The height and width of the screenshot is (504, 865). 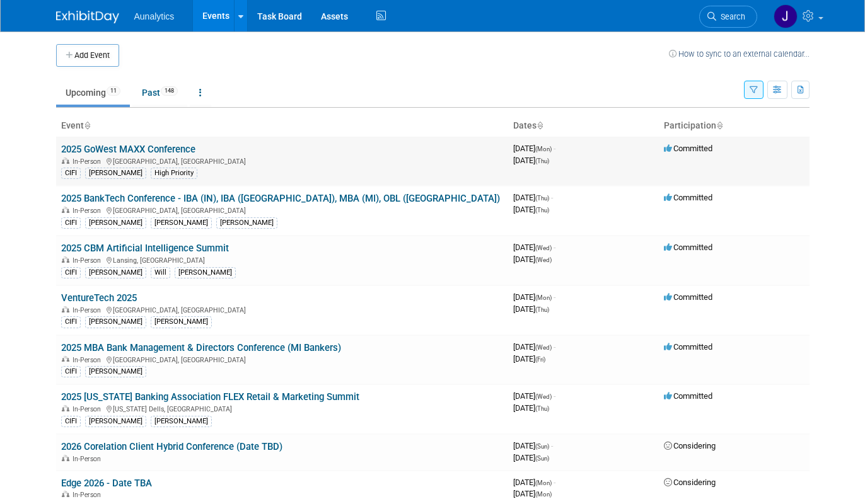 What do you see at coordinates (154, 17) in the screenshot?
I see `span: Aunalytics` at bounding box center [154, 17].